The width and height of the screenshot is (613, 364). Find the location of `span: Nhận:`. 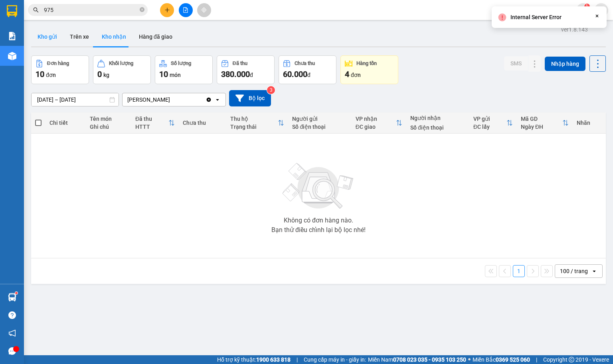

span: Nhận: is located at coordinates (86, 12).